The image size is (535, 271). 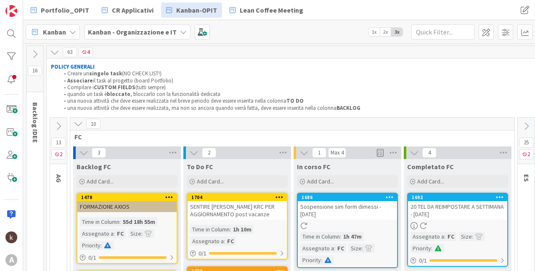 I want to click on span: 1x, so click(x=374, y=32).